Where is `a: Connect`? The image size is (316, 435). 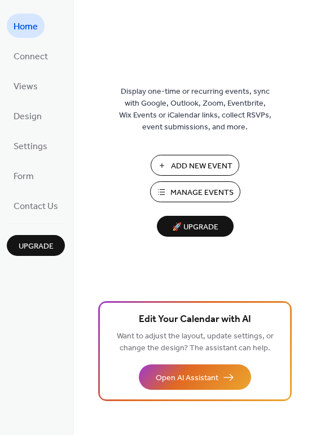
a: Connect is located at coordinates (31, 55).